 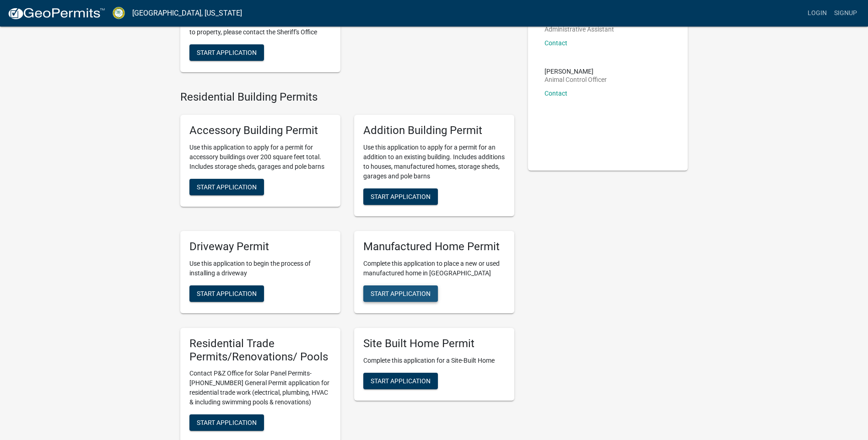 I want to click on h5: Driveway Permit, so click(x=260, y=247).